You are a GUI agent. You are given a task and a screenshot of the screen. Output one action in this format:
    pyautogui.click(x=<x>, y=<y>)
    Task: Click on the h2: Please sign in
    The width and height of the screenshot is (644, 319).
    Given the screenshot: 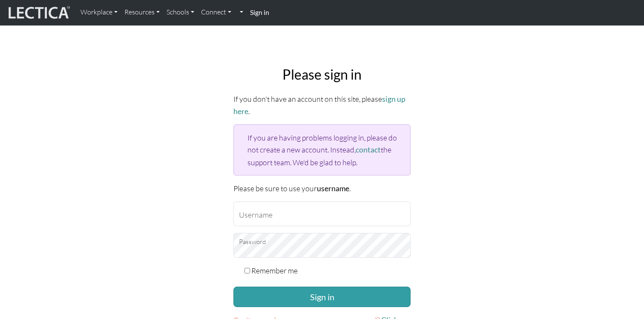 What is the action you would take?
    pyautogui.click(x=322, y=75)
    